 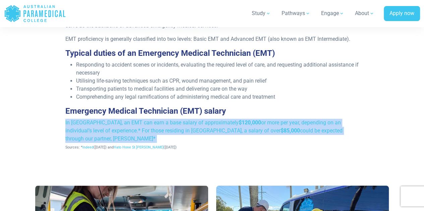 I want to click on a: Australian Paramedical College, so click(x=35, y=13).